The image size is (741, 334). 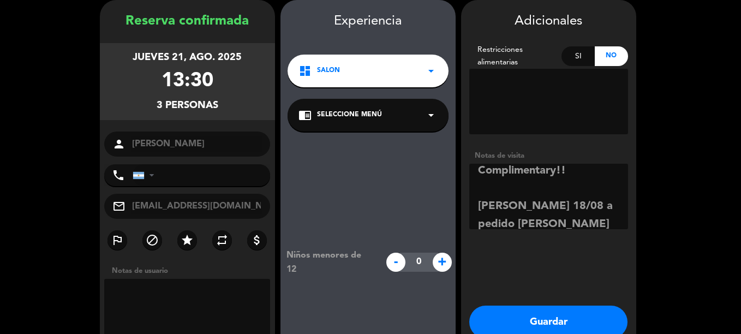 I want to click on div: Reserva confirmada, so click(x=187, y=21).